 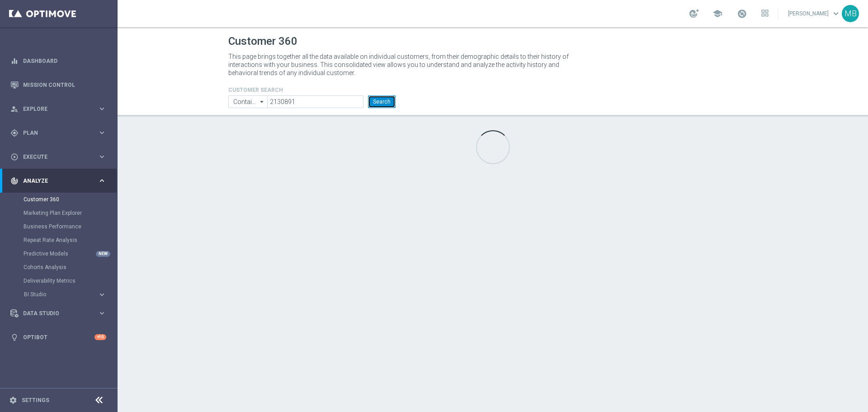 I want to click on span: Explore, so click(x=60, y=109).